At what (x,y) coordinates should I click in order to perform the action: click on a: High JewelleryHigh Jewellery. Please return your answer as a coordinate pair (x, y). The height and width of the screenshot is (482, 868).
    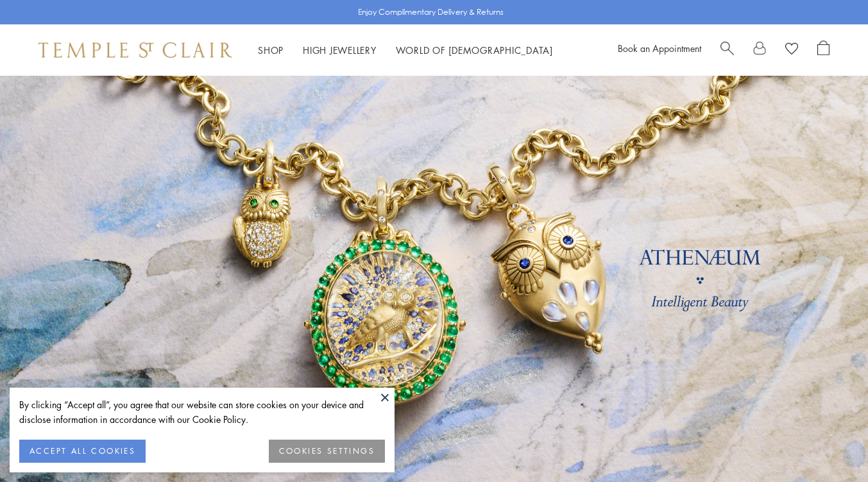
    Looking at the image, I should click on (340, 50).